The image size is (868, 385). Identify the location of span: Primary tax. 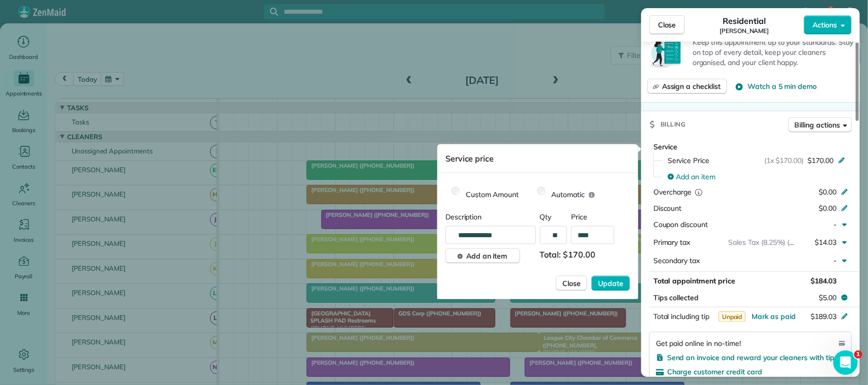
(672, 242).